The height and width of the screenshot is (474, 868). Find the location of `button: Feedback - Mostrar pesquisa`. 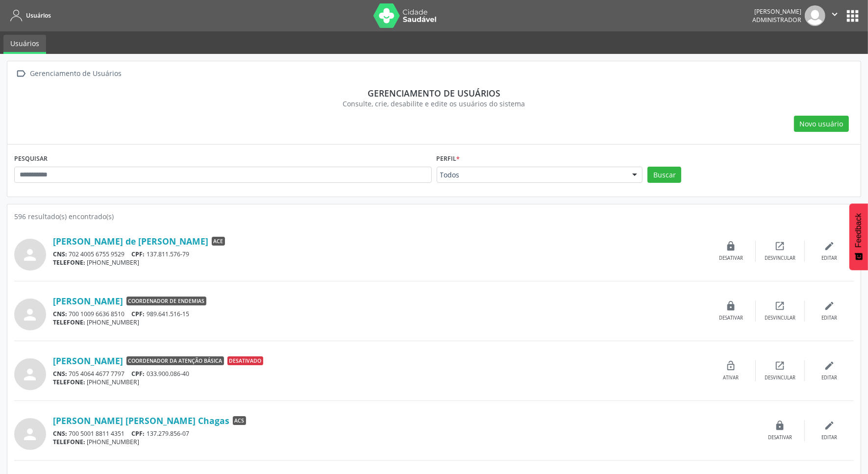

button: Feedback - Mostrar pesquisa is located at coordinates (858, 237).